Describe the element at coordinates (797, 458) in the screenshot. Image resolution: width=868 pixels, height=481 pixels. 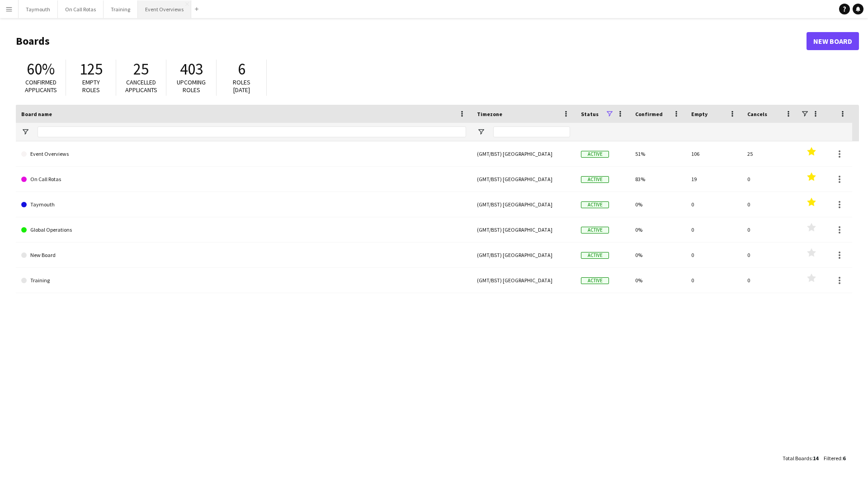
I see `span: Total Boards` at that location.